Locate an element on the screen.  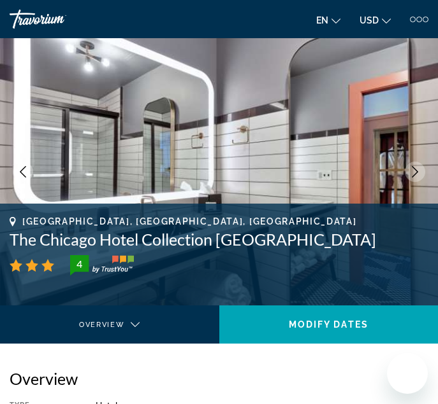
span: USD is located at coordinates (369, 20).